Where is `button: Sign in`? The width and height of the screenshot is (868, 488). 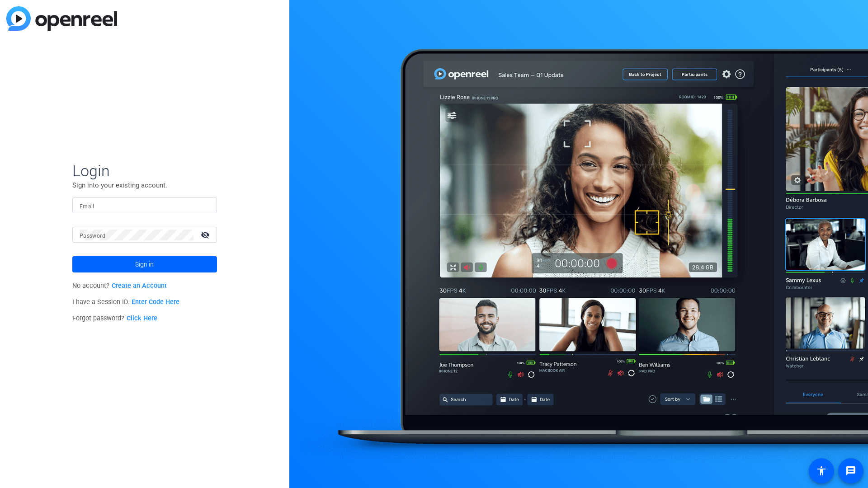 button: Sign in is located at coordinates (144, 264).